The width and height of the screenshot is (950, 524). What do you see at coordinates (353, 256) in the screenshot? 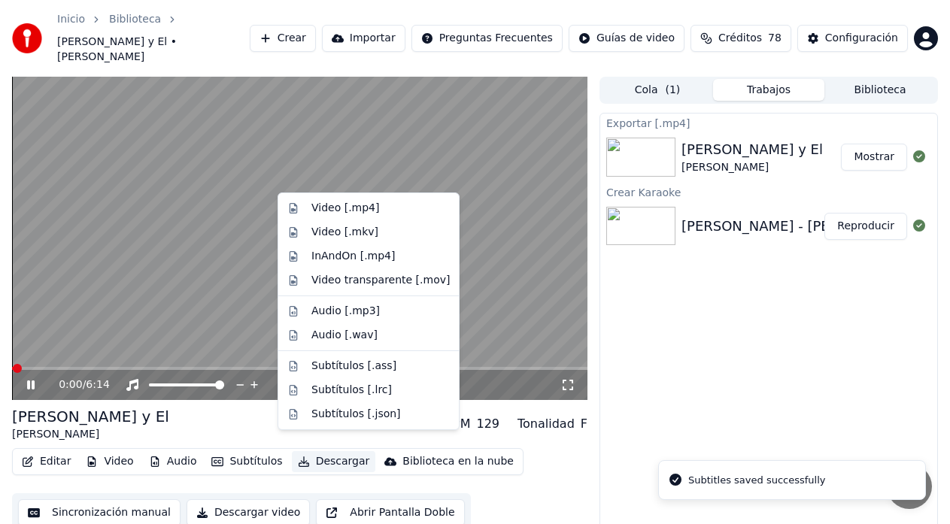
I see `div: InAndOn [.mp4]` at bounding box center [353, 256].